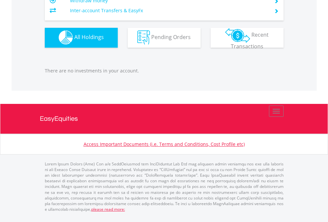 The width and height of the screenshot is (328, 222). What do you see at coordinates (164, 71) in the screenshot?
I see `p: There are no investments in your account.` at bounding box center [164, 71].